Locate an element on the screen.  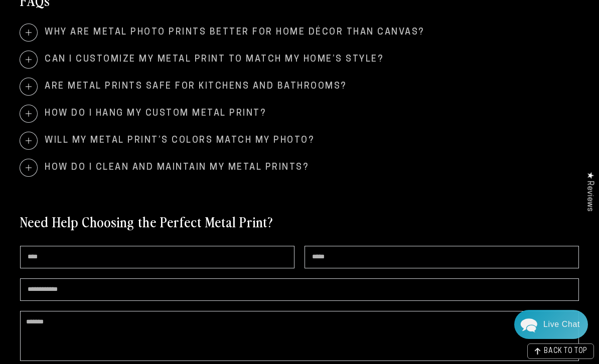
span: How do I clean and maintain my metal prints? is located at coordinates (300, 168).